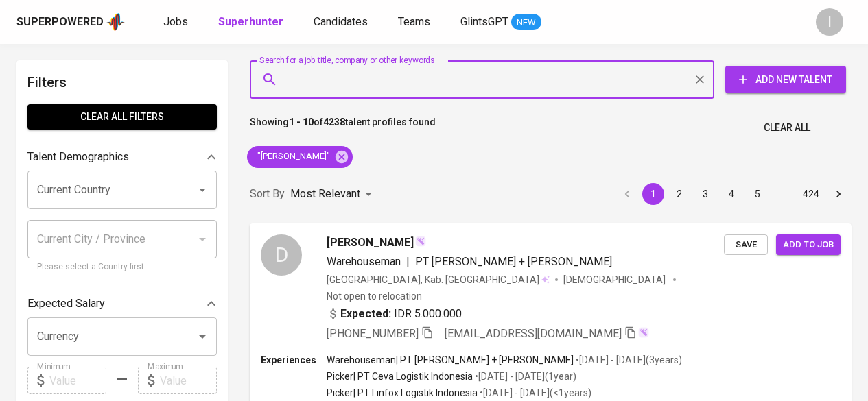 The width and height of the screenshot is (868, 401). What do you see at coordinates (122, 117) in the screenshot?
I see `button: Clear All filters` at bounding box center [122, 117].